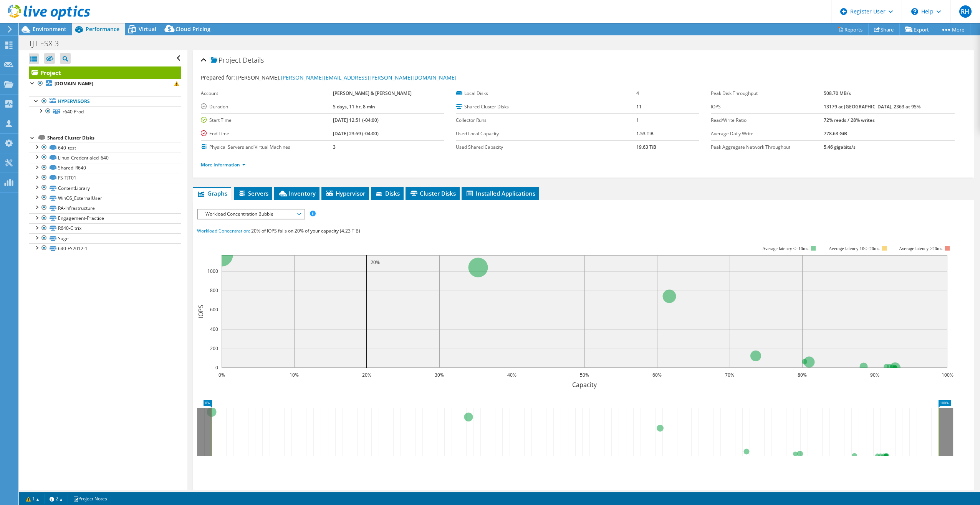 This screenshot has width=980, height=505. Describe the element at coordinates (966, 11) in the screenshot. I see `span: RH` at that location.